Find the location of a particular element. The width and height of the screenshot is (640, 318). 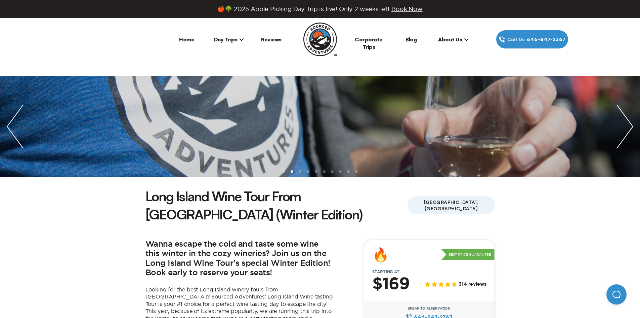

h2: $169 is located at coordinates (391, 284).